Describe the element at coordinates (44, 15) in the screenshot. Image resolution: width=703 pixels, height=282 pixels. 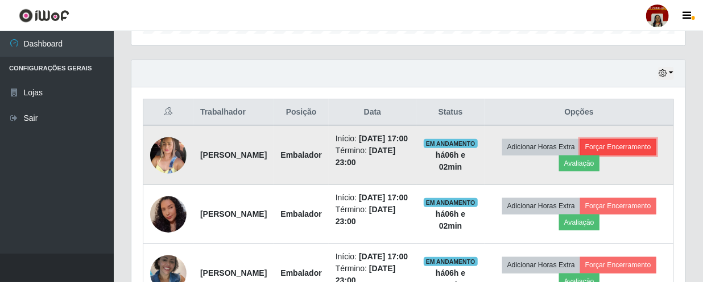
I see `img: CoreUI Logo` at that location.